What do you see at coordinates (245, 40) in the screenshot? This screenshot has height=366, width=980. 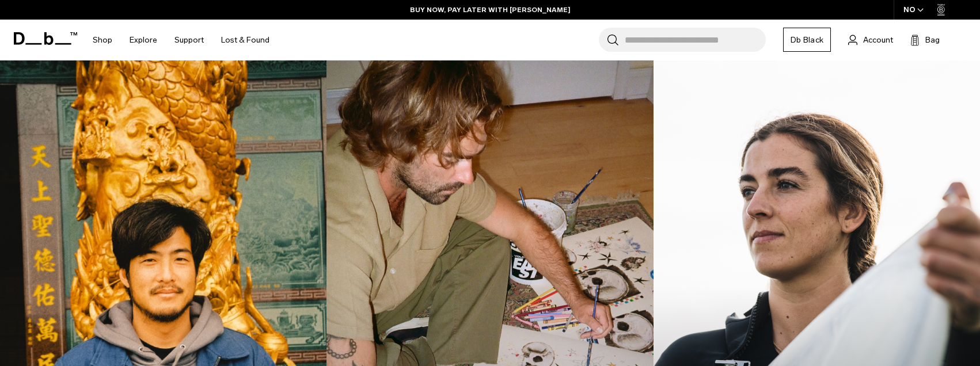 I see `a: Lost & Found` at bounding box center [245, 40].